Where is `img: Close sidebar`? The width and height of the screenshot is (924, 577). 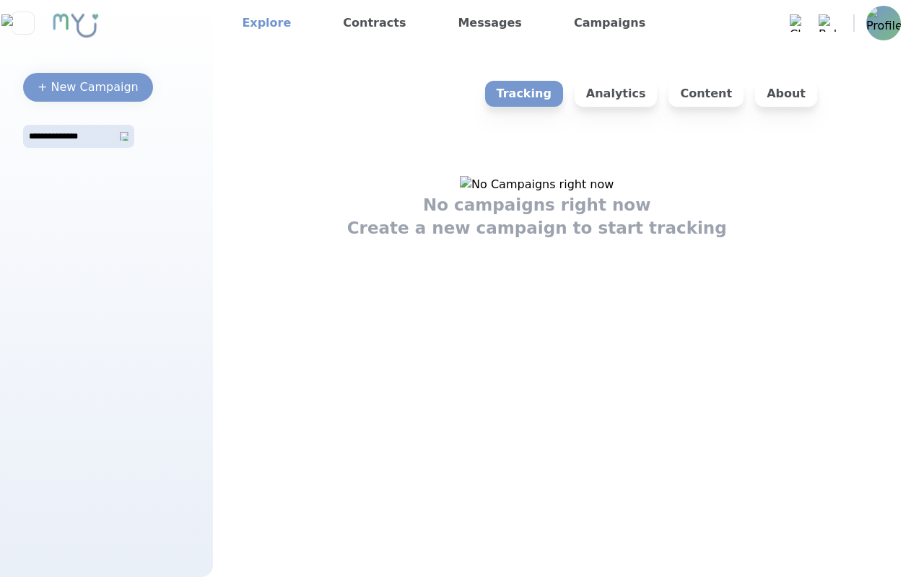 img: Close sidebar is located at coordinates (22, 23).